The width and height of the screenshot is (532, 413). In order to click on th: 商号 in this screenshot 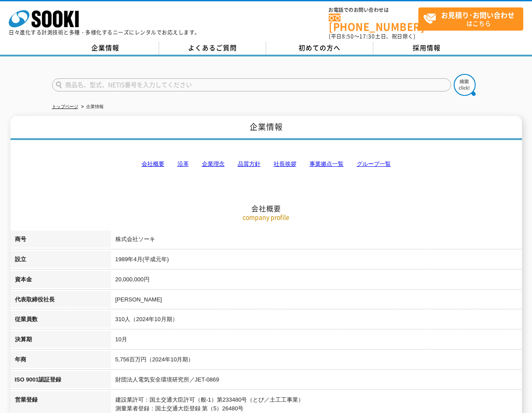, I will do `click(60, 241)`.